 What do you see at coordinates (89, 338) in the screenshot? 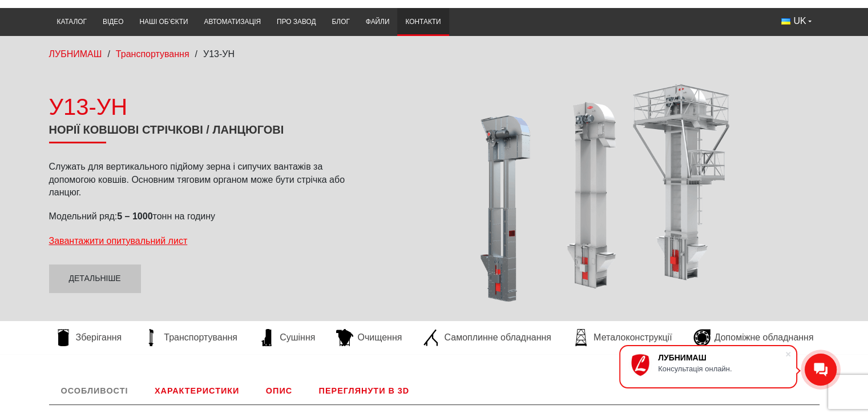
I see `a: Зберігання` at bounding box center [89, 338].